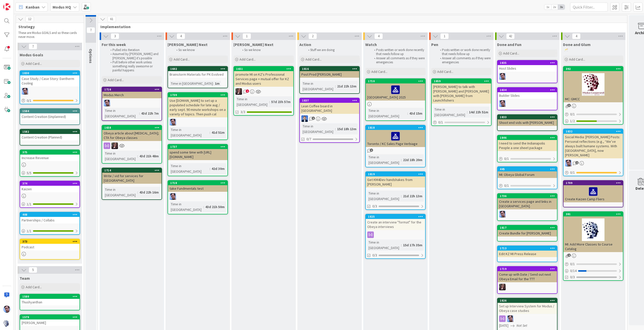 This screenshot has height=330, width=644. I want to click on div: 1817, so click(528, 228).